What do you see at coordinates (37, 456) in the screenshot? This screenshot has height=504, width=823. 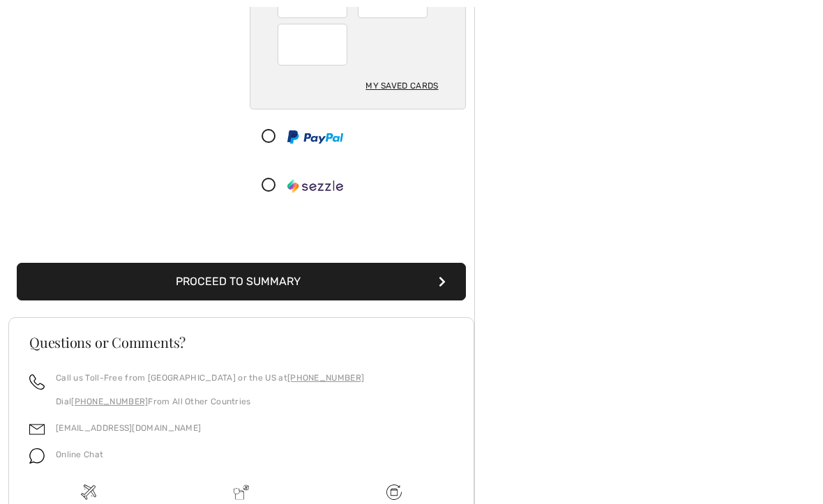 I see `img: chat` at bounding box center [37, 456].